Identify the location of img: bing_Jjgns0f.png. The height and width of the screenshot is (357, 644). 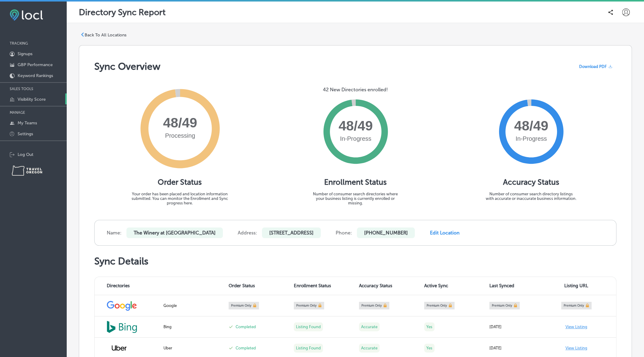
(122, 327).